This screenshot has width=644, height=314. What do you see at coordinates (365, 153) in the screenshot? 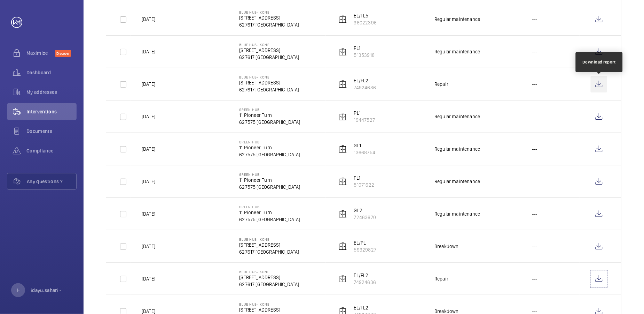
I see `p: 13668754` at bounding box center [365, 153].